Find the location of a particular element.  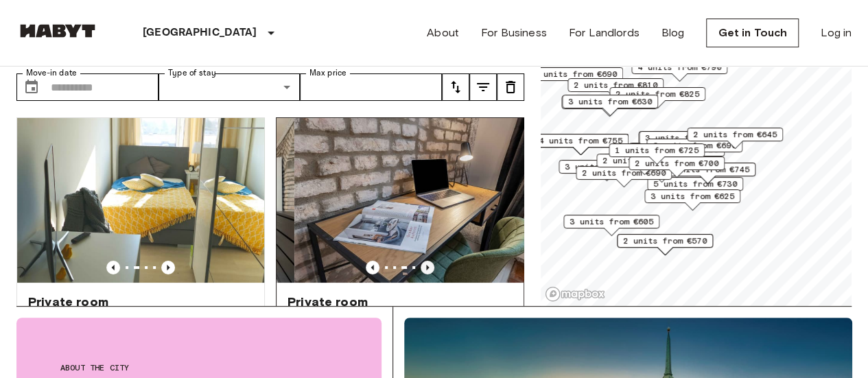

a: Mapbox logo is located at coordinates (575, 293).